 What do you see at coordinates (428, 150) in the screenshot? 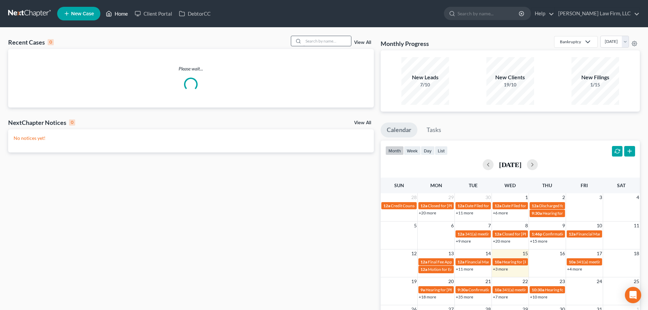
I see `button: day` at bounding box center [428, 150].